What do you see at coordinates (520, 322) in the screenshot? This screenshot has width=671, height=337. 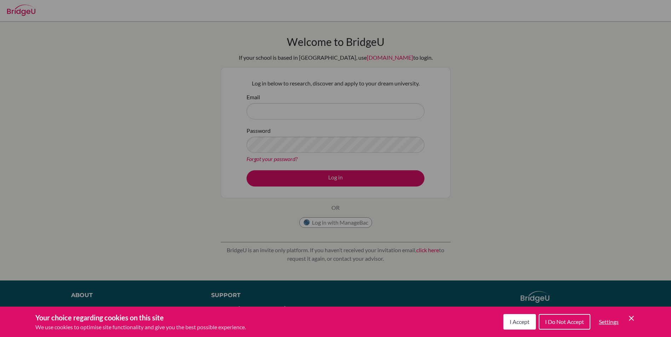 I see `button: I Accept` at bounding box center [520, 322].